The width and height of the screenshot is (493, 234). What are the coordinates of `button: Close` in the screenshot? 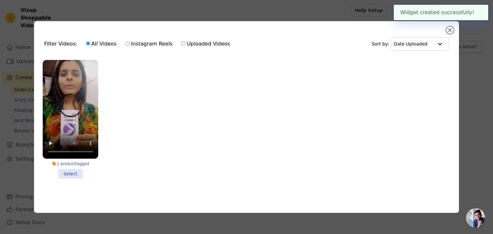 It's located at (478, 13).